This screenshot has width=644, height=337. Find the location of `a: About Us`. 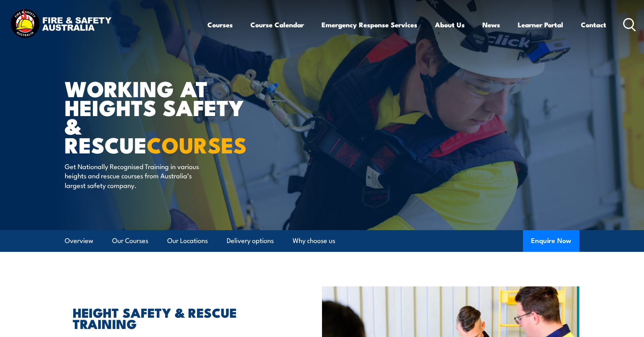

a: About Us is located at coordinates (450, 25).